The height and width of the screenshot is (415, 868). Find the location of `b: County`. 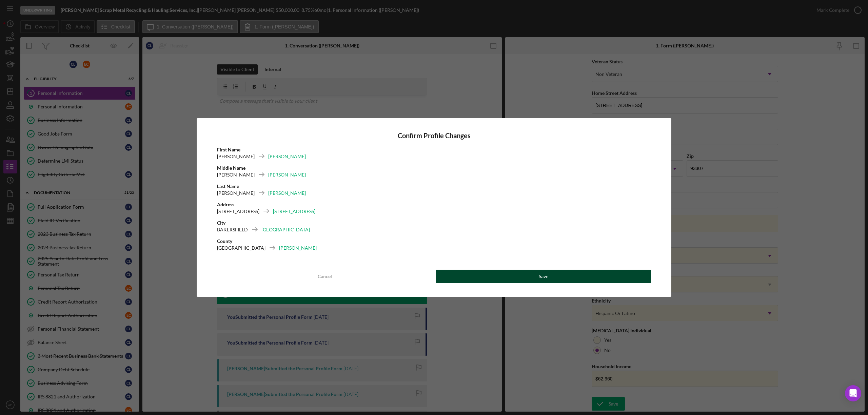

b: County is located at coordinates (225, 241).